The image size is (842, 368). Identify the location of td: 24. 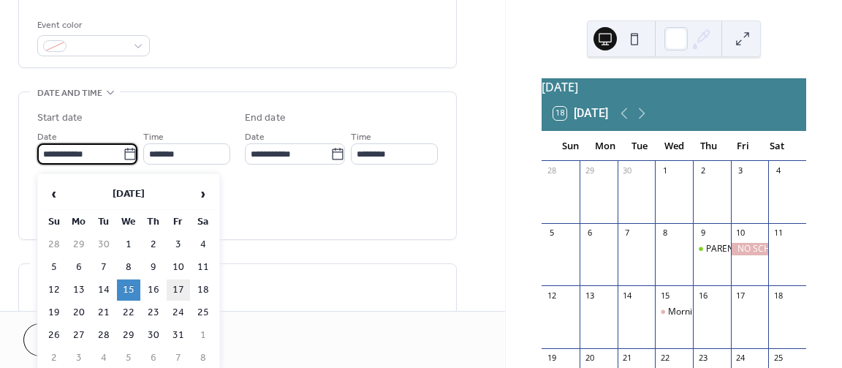
(178, 312).